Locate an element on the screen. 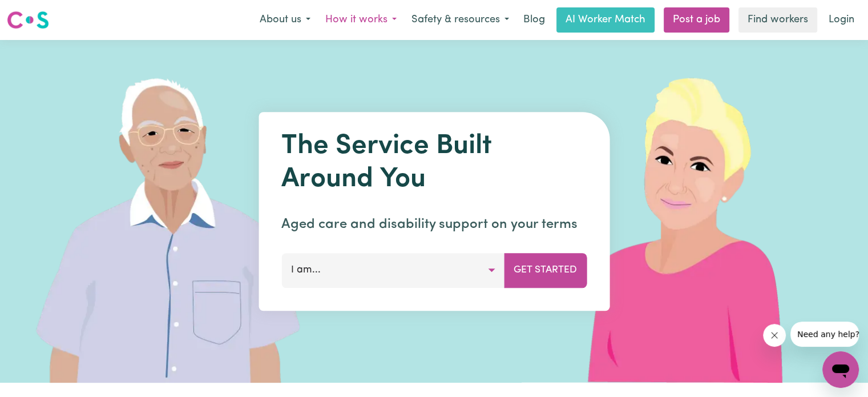  a: Post a job is located at coordinates (696, 20).